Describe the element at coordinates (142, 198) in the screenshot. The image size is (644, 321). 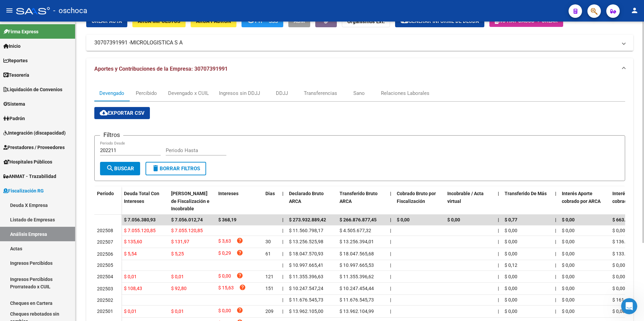
I see `span: Deuda Total Con Intereses` at that location.